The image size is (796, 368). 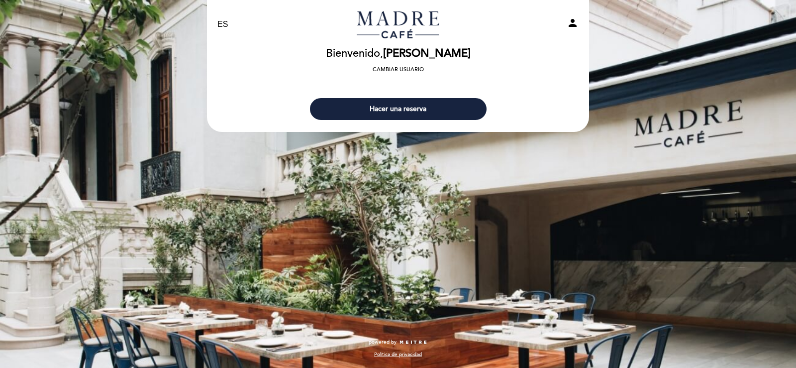 I want to click on button: person, so click(x=572, y=24).